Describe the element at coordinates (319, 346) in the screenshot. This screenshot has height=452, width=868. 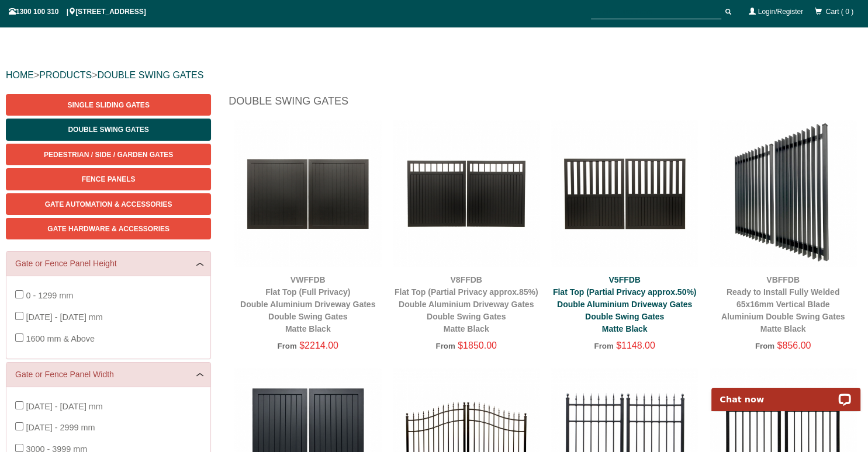
I see `span: $2214.00` at that location.